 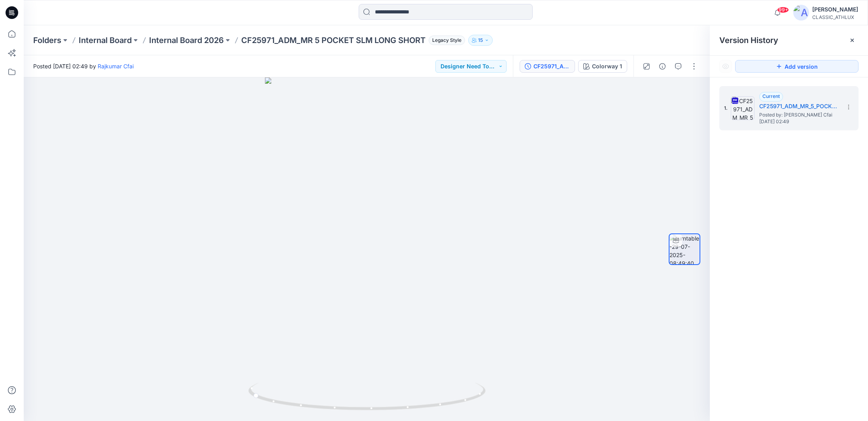 I want to click on button: Add version, so click(x=797, y=66).